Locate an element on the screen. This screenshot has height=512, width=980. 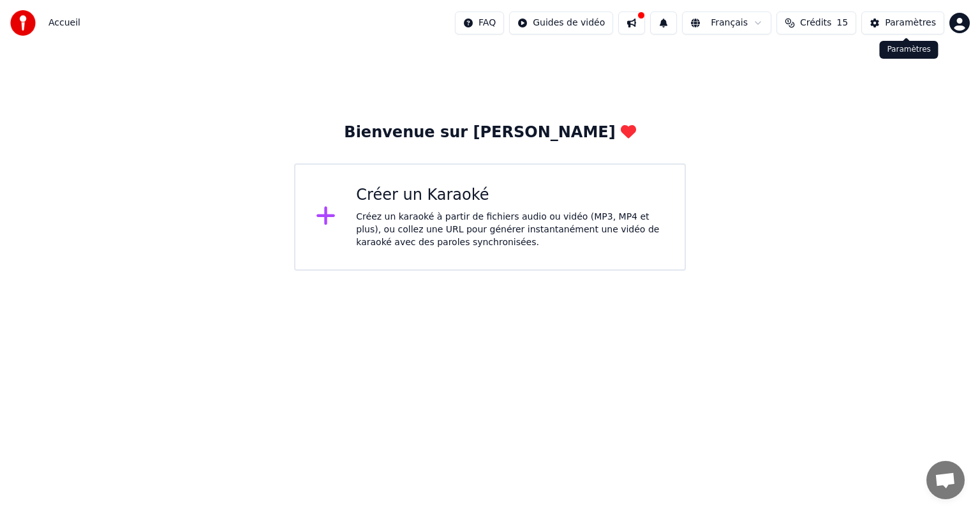
div: Ouvrir le chat is located at coordinates (946, 480).